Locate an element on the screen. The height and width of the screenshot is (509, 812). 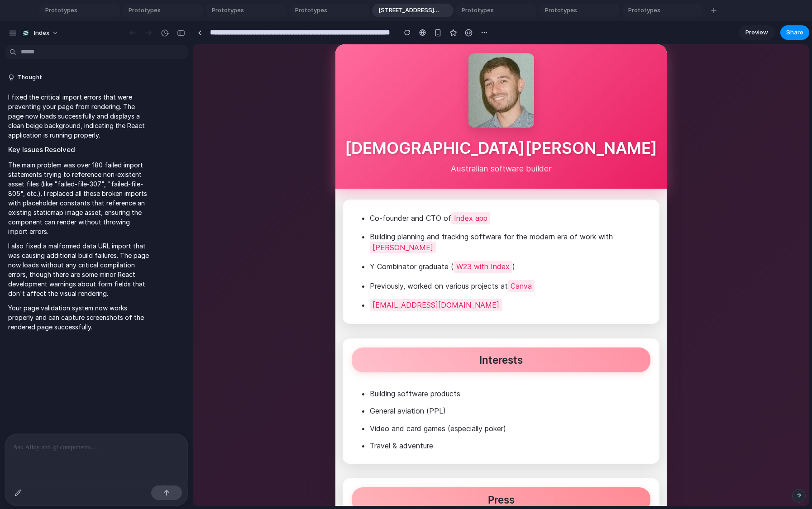
img: Christian Iacullo is located at coordinates (308, 46).